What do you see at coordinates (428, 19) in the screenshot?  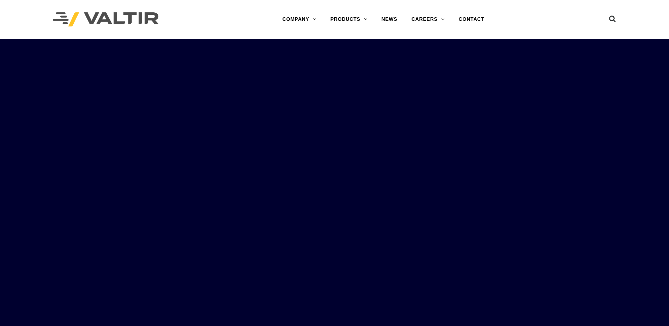 I see `a: CAREERS` at bounding box center [428, 19].